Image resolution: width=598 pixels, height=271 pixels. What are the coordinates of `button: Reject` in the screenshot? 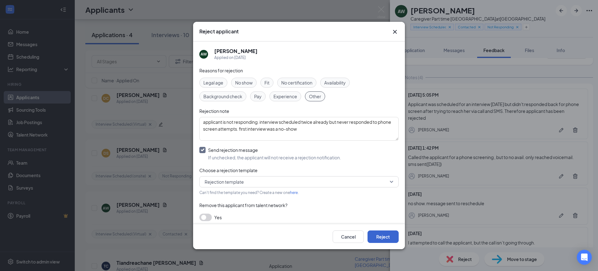 It's located at (383, 237).